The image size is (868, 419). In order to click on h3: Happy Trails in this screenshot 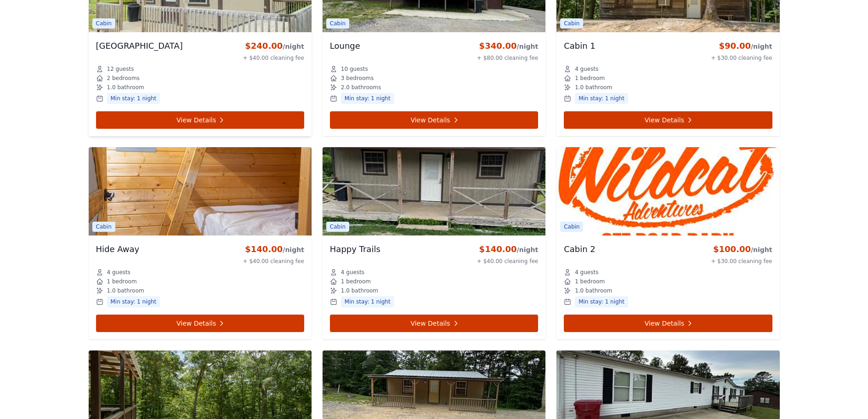, I will do `click(355, 249)`.